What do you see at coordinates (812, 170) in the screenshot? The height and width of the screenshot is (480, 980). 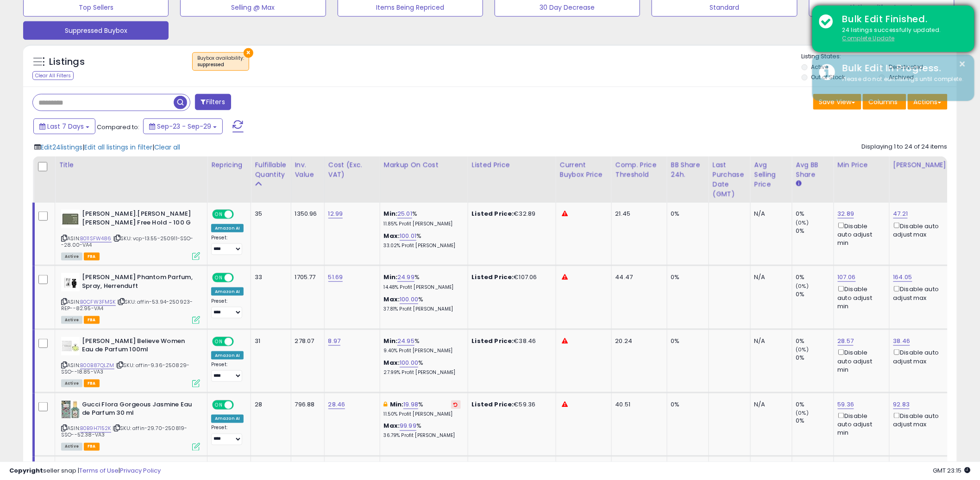 I see `div: Avg BB Share` at bounding box center [812, 170].